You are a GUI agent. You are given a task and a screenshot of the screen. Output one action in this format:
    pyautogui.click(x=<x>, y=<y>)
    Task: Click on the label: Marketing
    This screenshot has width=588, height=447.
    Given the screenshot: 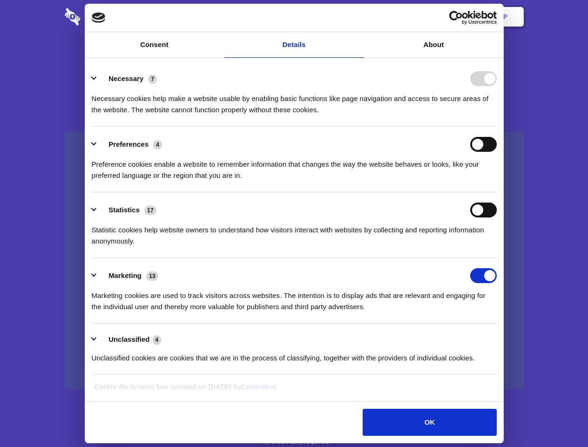 What is the action you would take?
    pyautogui.click(x=125, y=275)
    